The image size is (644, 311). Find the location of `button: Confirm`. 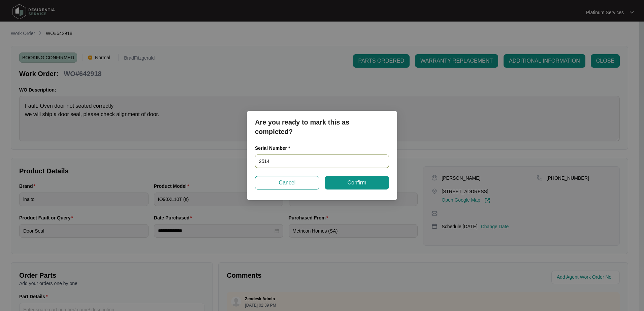

button: Confirm is located at coordinates (357, 183).